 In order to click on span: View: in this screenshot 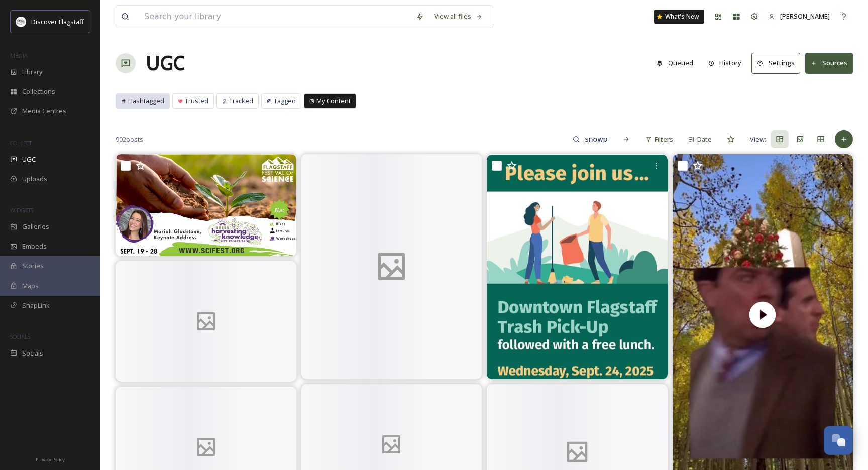, I will do `click(758, 139)`.